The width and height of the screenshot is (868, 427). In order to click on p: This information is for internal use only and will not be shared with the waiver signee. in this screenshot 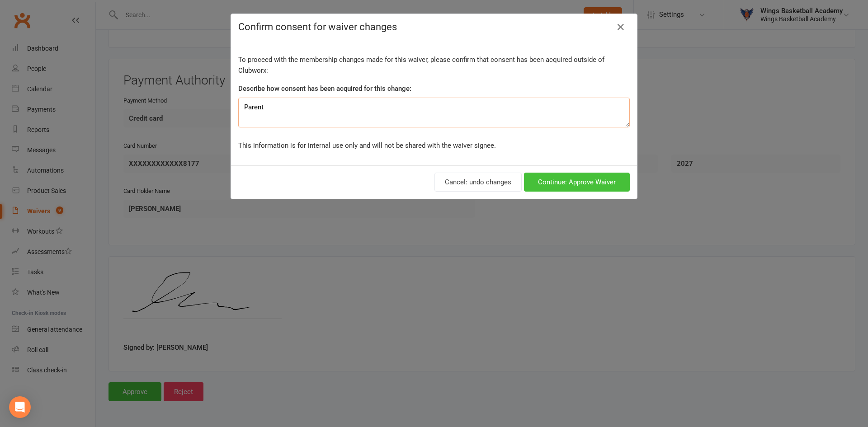, I will do `click(434, 145)`.